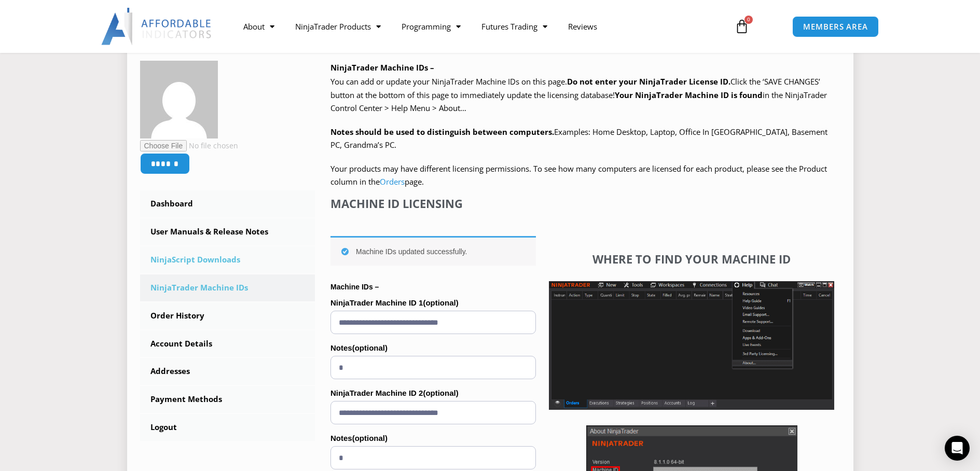  Describe the element at coordinates (748, 20) in the screenshot. I see `span: 0` at that location.